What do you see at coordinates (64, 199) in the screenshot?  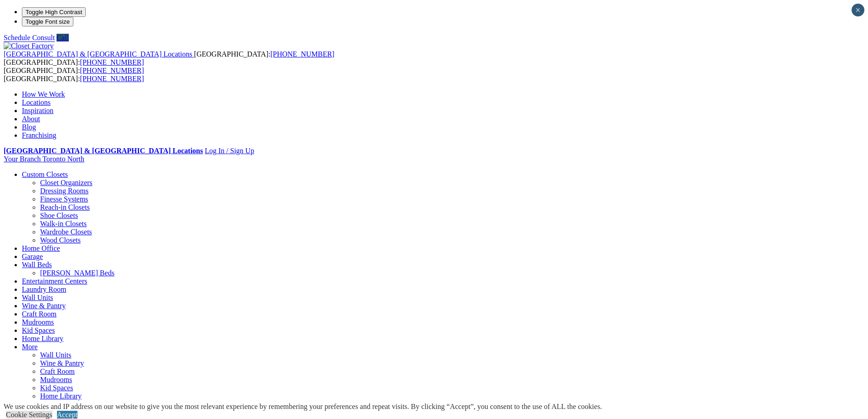 I see `a: Finesse Systems` at bounding box center [64, 199].